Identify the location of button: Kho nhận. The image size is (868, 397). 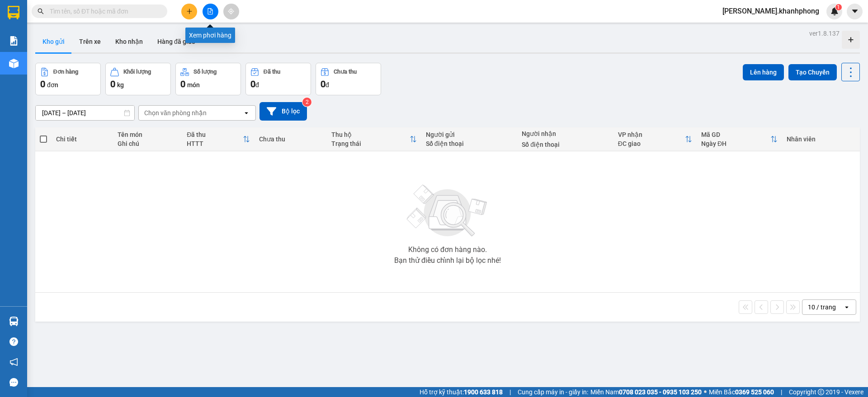
(129, 42).